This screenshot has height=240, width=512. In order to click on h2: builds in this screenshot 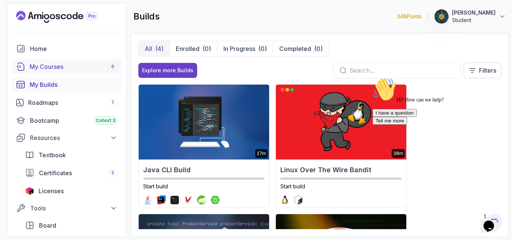, I will do `click(146, 16)`.